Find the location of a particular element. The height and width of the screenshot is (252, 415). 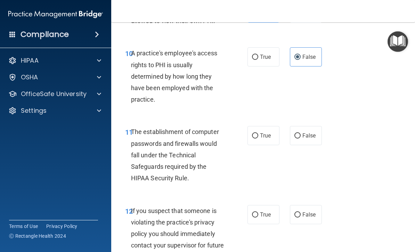

a: OSHA is located at coordinates (55, 77).